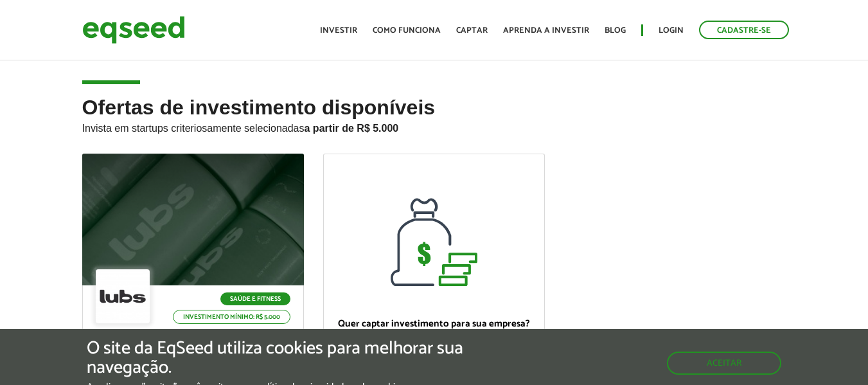  Describe the element at coordinates (615, 30) in the screenshot. I see `a: Blog` at that location.